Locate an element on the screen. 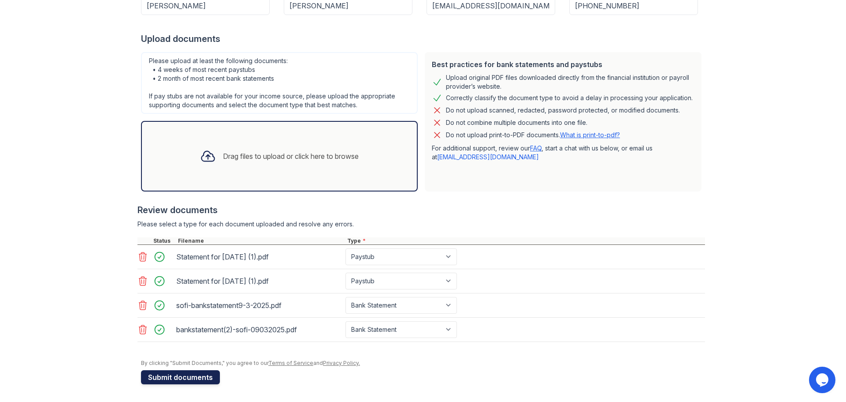  p: For additional support, review our , start a chat with us below, or email us at is located at coordinates (563, 153).